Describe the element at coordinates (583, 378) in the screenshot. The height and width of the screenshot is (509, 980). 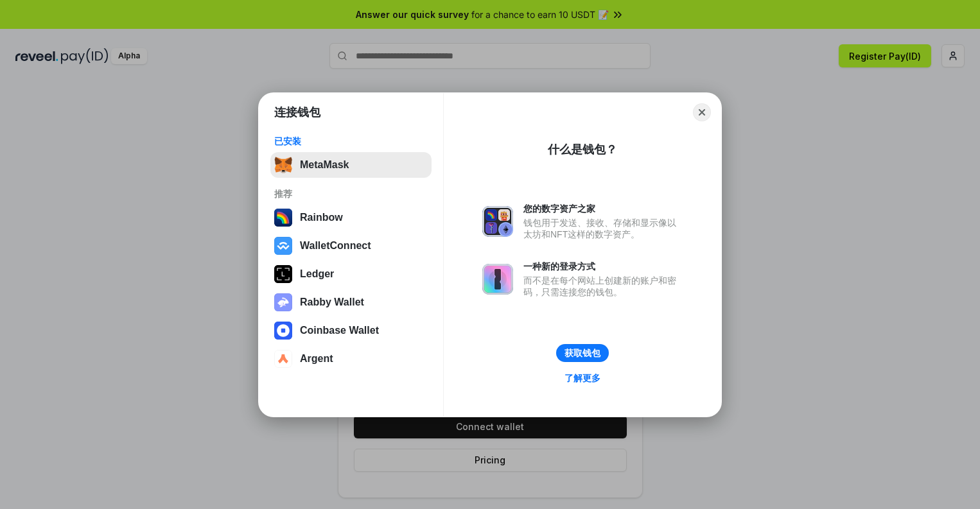
I see `a: 了解更多` at that location.